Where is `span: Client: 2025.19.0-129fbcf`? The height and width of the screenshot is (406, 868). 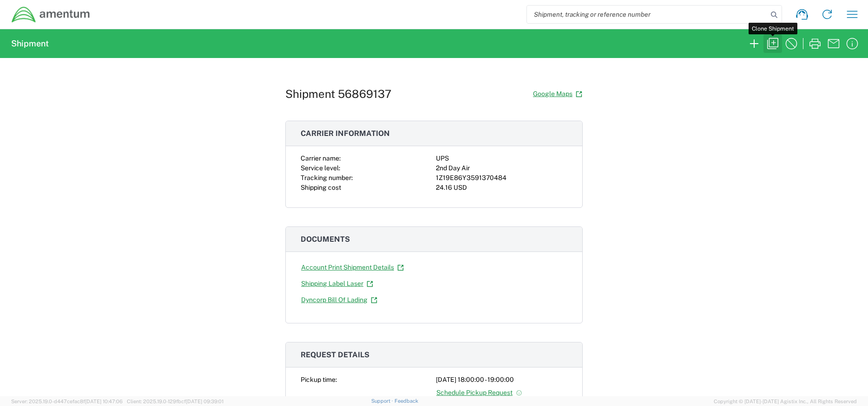
span: Client: 2025.19.0-129fbcf is located at coordinates (175, 401).